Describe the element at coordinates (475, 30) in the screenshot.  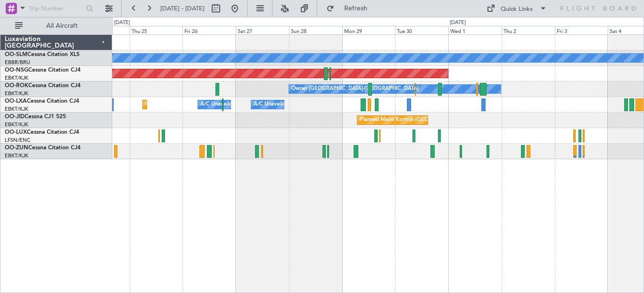
I see `div: Wed 1` at that location.